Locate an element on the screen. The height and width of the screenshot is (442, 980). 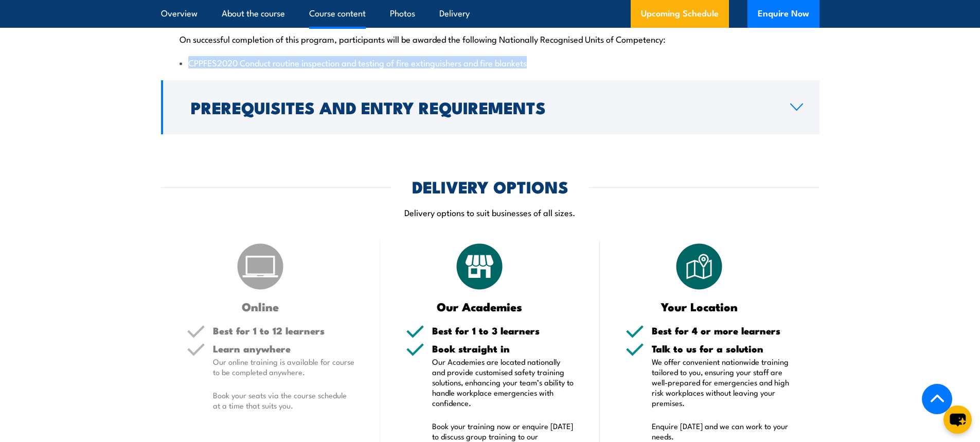
h3: Our Academies is located at coordinates (479, 306).